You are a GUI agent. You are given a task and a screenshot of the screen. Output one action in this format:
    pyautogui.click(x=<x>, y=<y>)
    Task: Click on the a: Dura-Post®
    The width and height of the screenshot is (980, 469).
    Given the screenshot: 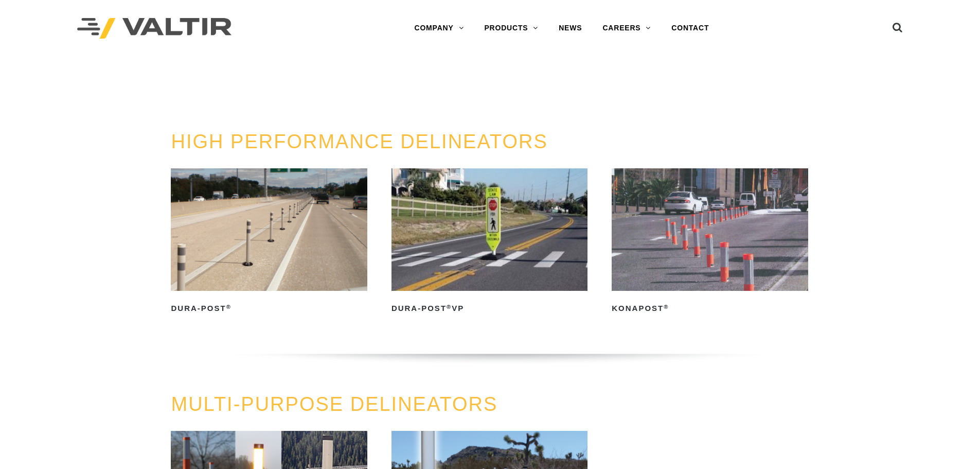 What is the action you would take?
    pyautogui.click(x=268, y=242)
    